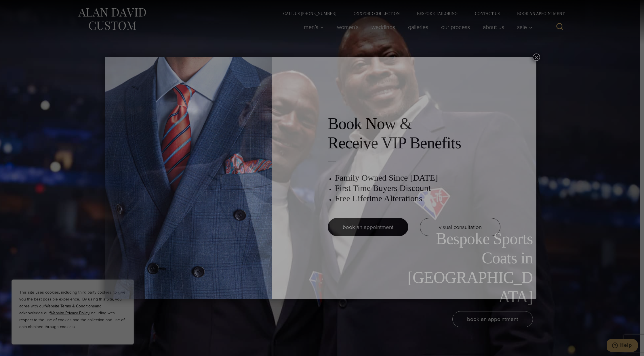  What do you see at coordinates (418, 199) in the screenshot?
I see `h3: Free Lifetime Alterations` at bounding box center [418, 199].